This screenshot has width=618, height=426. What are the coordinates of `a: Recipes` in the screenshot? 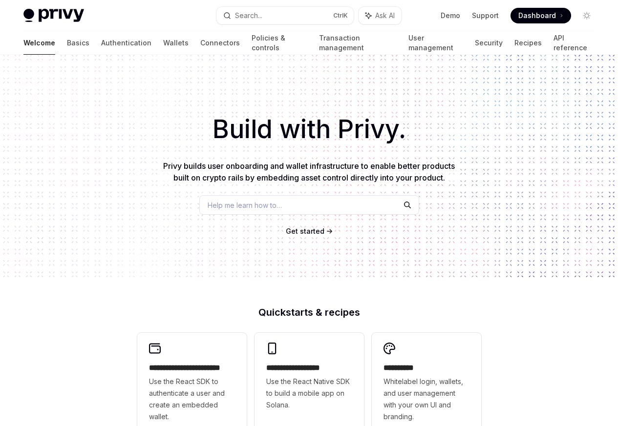 It's located at (528, 43).